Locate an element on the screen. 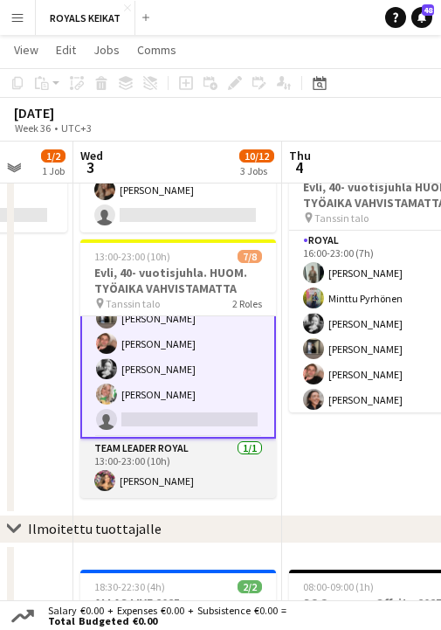 This screenshot has height=630, width=441. div: 13:00-23:00 (10h)7/8Evli, 40- vuotisjuhla. HUOM. TYÖAIKA VAHVISTAMATTA Tanssin talo2 RolesRoyal4A... is located at coordinates (178, 369).